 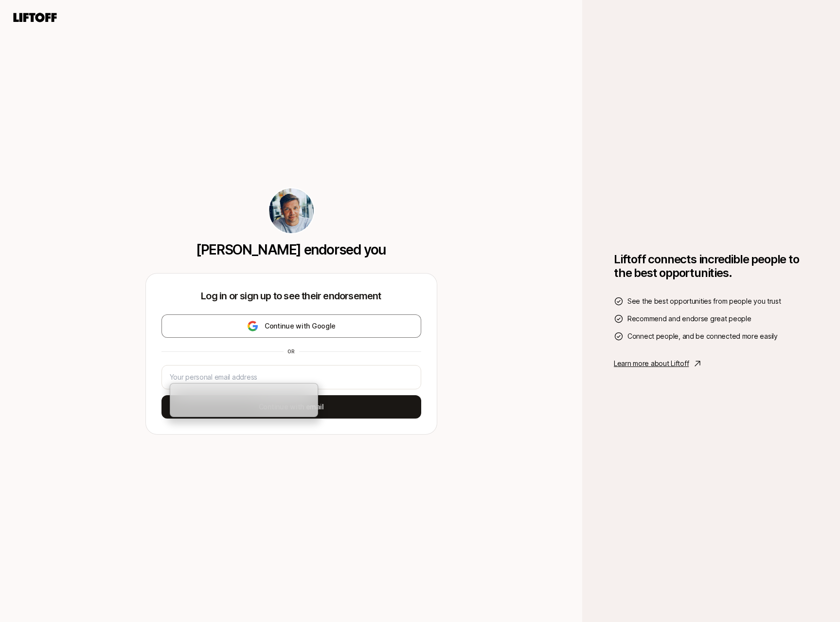 What do you see at coordinates (291, 326) in the screenshot?
I see `button: Continue with Google` at bounding box center [291, 326].